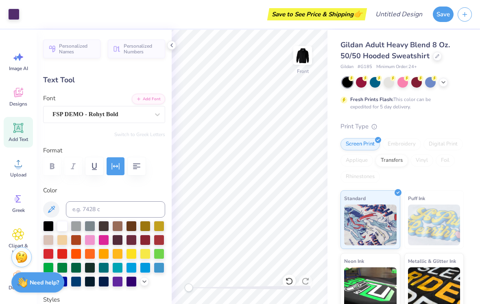  I want to click on span: Personalized Numbers, so click(142, 49).